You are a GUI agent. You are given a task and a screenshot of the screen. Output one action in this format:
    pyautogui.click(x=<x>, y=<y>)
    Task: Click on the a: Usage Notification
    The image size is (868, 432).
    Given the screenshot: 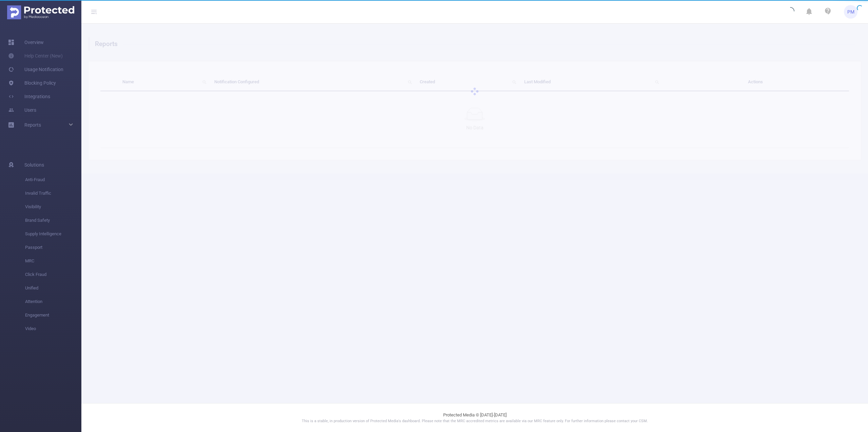 What is the action you would take?
    pyautogui.click(x=36, y=70)
    